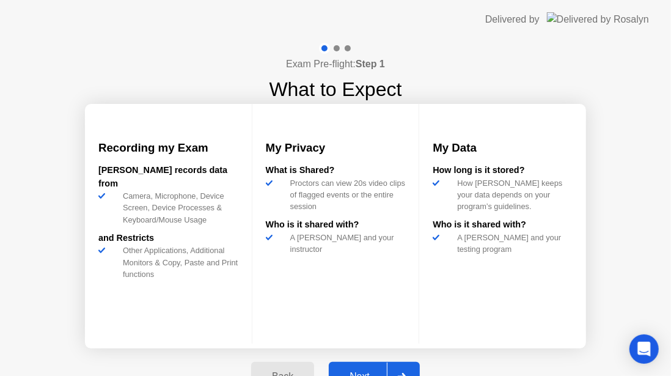  I want to click on div: Other Applications, Additional Monitors & Copy, Paste and Print functions, so click(178, 262).